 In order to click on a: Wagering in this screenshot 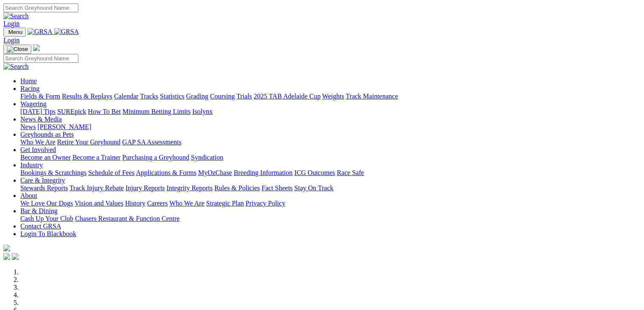, I will do `click(34, 104)`.